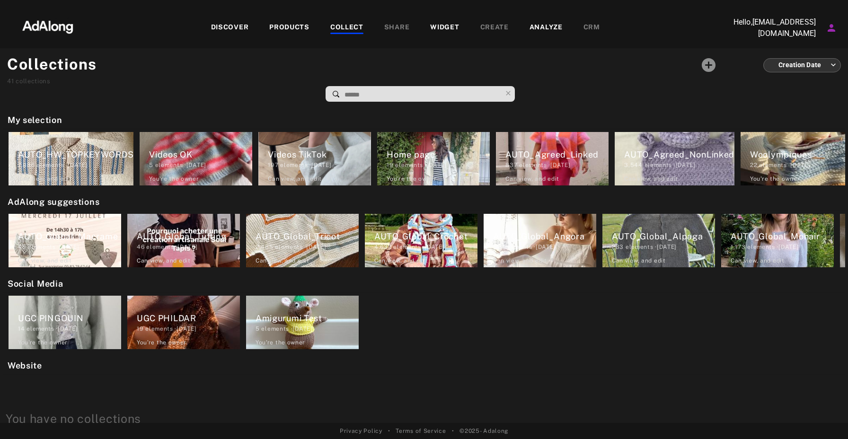 Image resolution: width=848 pixels, height=439 pixels. Describe the element at coordinates (320, 154) in the screenshot. I see `div: Videos TikTok` at that location.